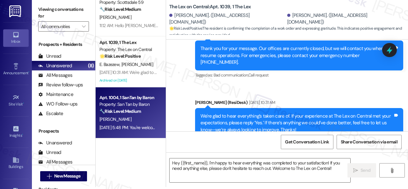  Describe the element at coordinates (299, 75) in the screenshot. I see `div: Tagged as:` at that location.